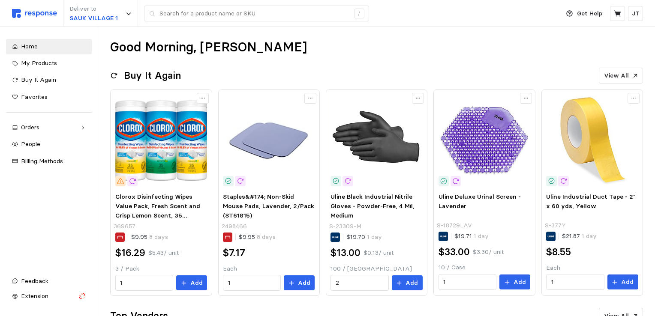  What do you see at coordinates (93, 18) in the screenshot?
I see `p: SAUK VILLAGE 1` at bounding box center [93, 18].